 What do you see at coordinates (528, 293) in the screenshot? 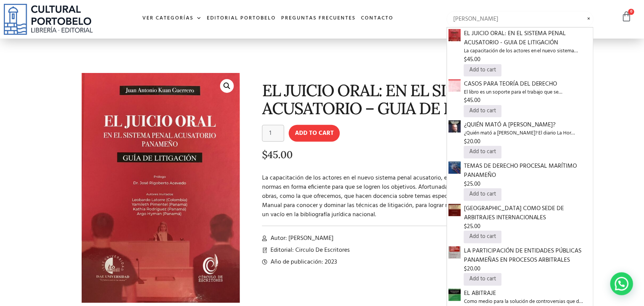
I see `span: EL ABITRAJE` at bounding box center [528, 293].